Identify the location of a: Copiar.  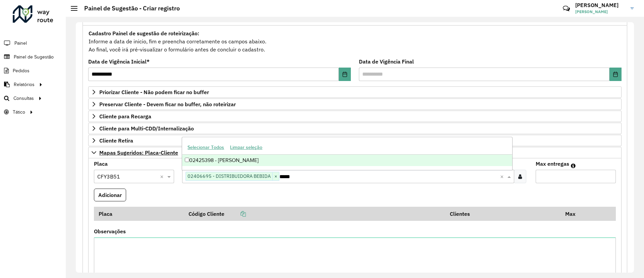
(235, 213).